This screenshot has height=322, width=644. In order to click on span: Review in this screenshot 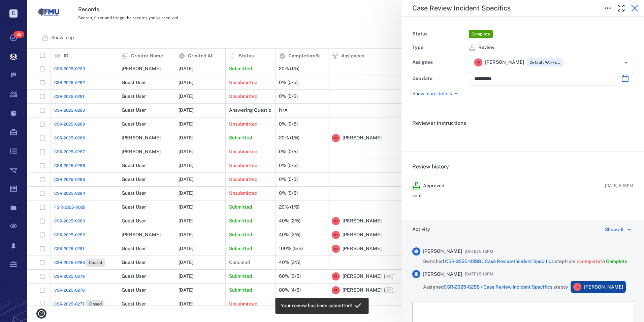, I will do `click(487, 47)`.